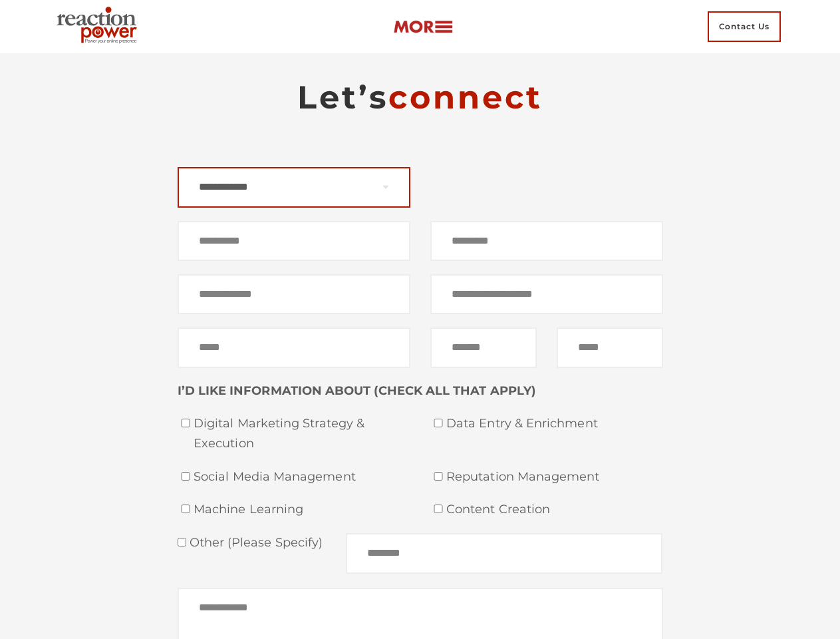 This screenshot has height=639, width=840. Describe the element at coordinates (744, 26) in the screenshot. I see `span: Contact Us` at that location.